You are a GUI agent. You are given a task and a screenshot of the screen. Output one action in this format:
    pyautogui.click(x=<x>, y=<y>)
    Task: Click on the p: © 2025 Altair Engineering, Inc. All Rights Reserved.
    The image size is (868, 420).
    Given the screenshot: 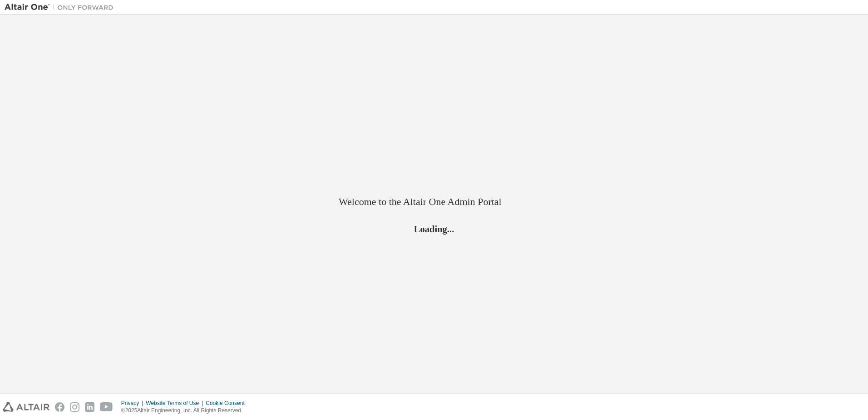 What is the action you would take?
    pyautogui.click(x=186, y=410)
    